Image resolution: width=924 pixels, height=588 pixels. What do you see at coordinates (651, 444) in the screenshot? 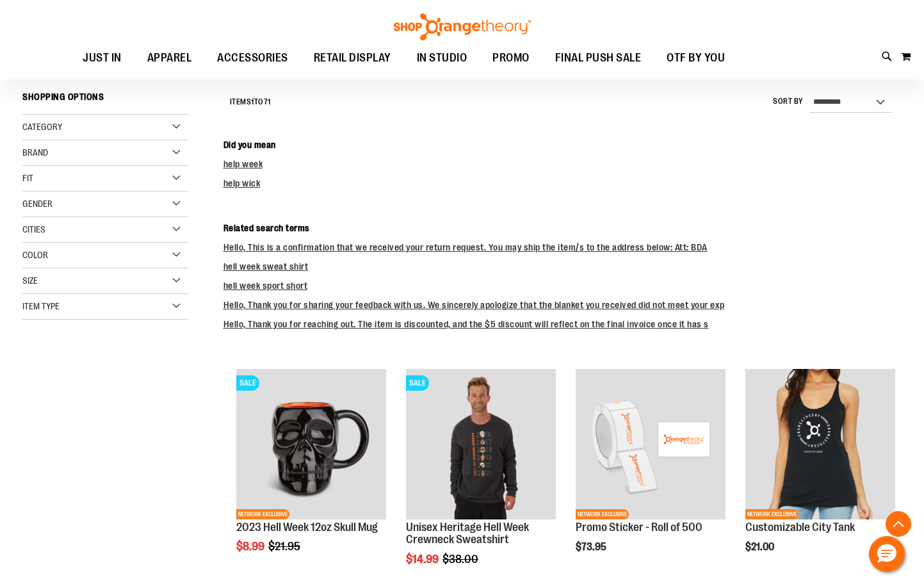
I see `a: Promo Sticker - Roll of 500NETWORK EXCLUSIVE` at bounding box center [651, 444].